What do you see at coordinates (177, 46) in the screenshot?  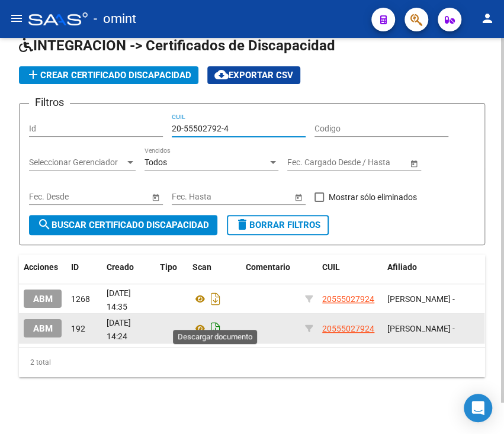 I see `span: INTEGRACION -> Certificados de Discapacidad` at bounding box center [177, 46].